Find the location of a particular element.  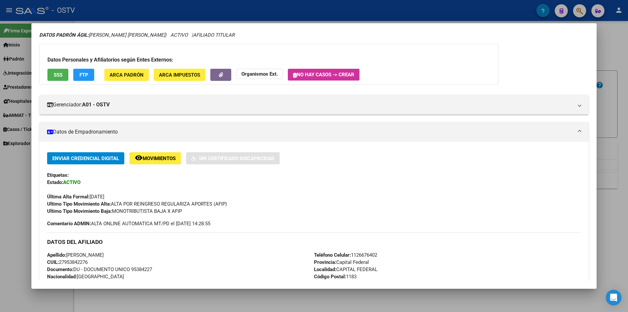

span: CAPITAL FEDERAL is located at coordinates (346, 269).